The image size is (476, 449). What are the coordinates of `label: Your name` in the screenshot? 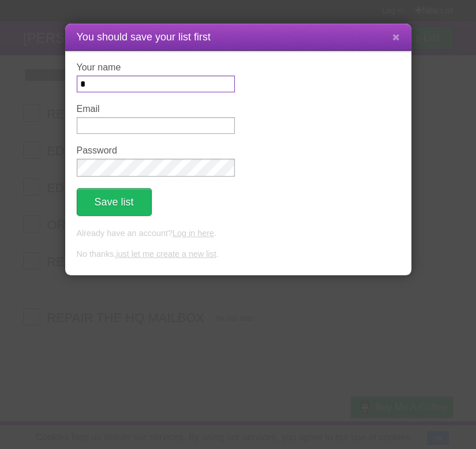 It's located at (156, 67).